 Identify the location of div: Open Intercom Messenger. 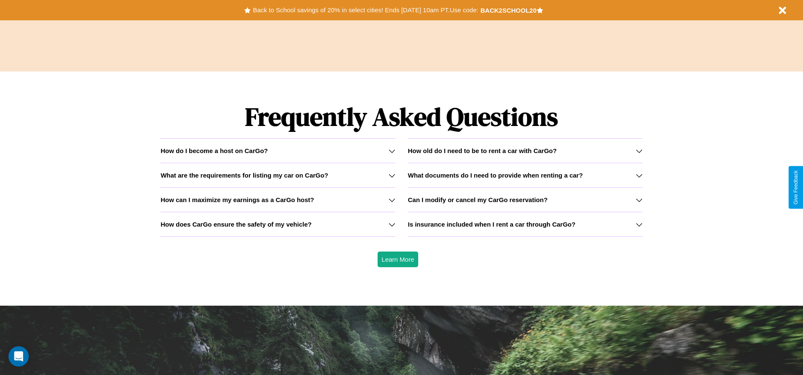
(19, 357).